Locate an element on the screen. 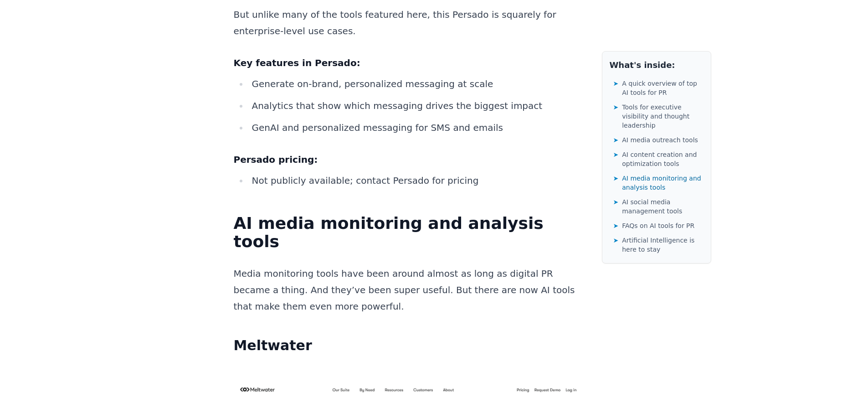 This screenshot has height=419, width=868. p: But unlike many of the tools featured here, this Persado is squarely for enterprise-level use cases. is located at coordinates (407, 23).